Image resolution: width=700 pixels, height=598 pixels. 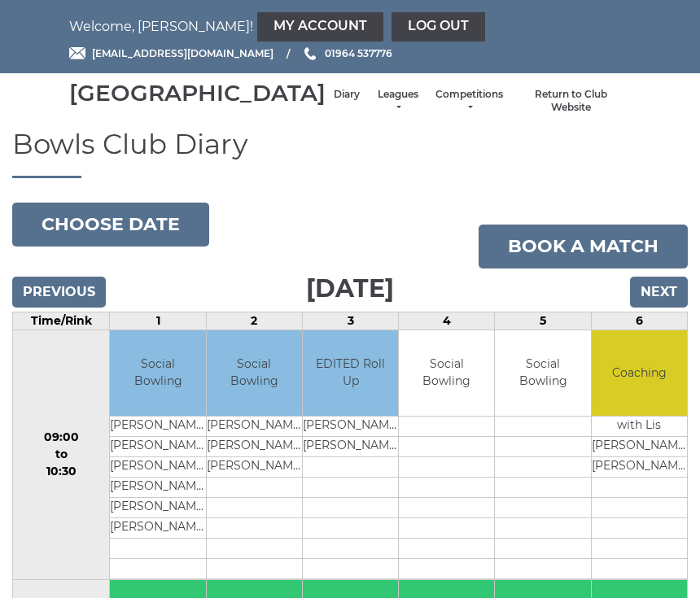 What do you see at coordinates (350, 154) in the screenshot?
I see `h1: Bowls Club Diary` at bounding box center [350, 154].